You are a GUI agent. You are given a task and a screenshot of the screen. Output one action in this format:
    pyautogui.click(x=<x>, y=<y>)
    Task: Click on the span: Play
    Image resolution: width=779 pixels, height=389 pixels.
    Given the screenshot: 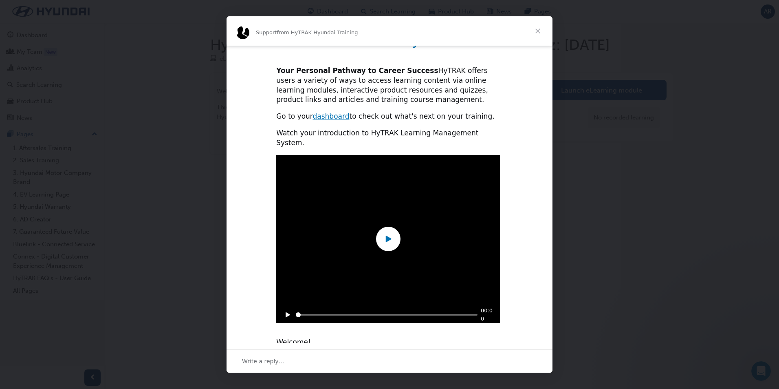 What is the action you would take?
    pyautogui.click(x=388, y=239)
    